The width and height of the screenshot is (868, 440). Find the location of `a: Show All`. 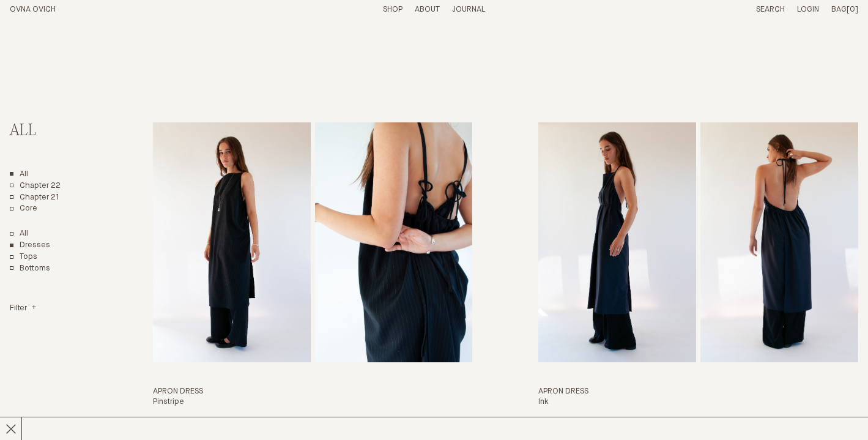

a: Show All is located at coordinates (19, 234).